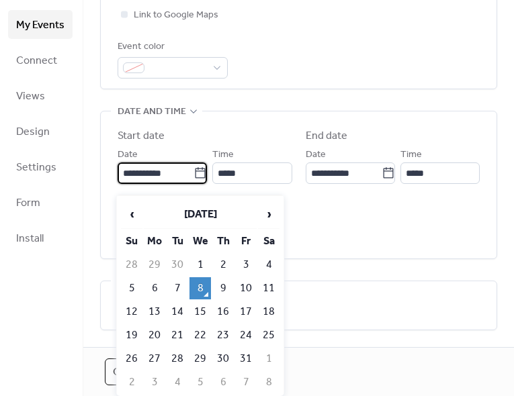 Image resolution: width=514 pixels, height=396 pixels. What do you see at coordinates (223, 241) in the screenshot?
I see `th: Th` at bounding box center [223, 241].